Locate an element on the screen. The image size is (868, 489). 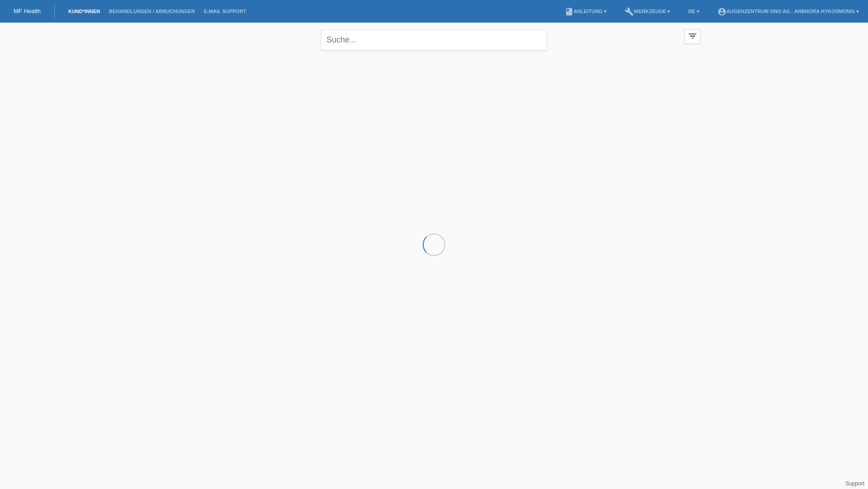
i: book is located at coordinates (569, 12).